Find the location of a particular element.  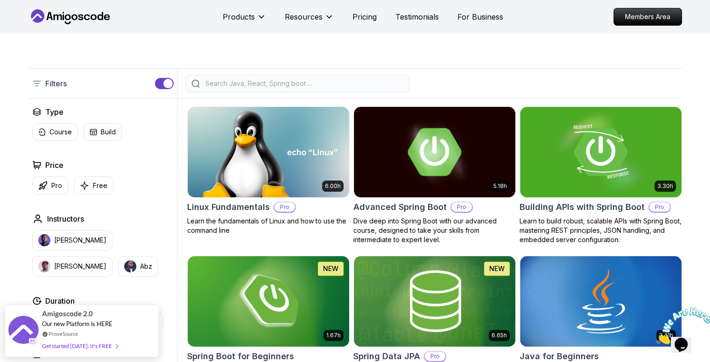

a: Building APIs with Spring Boot card3.30hBuilding APIs with Spring BootProLearn to build robust, s... is located at coordinates (601, 176).